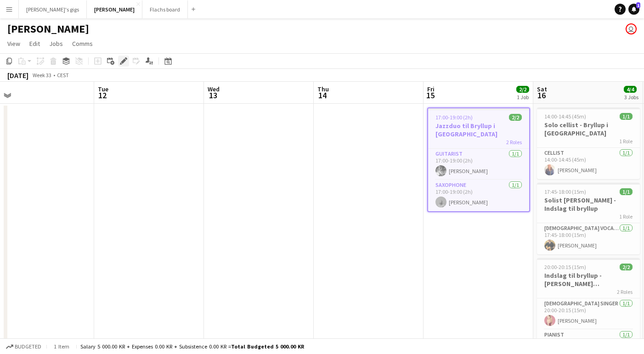 Image resolution: width=644 pixels, height=354 pixels. What do you see at coordinates (323, 89) in the screenshot?
I see `span: Thu` at bounding box center [323, 89].